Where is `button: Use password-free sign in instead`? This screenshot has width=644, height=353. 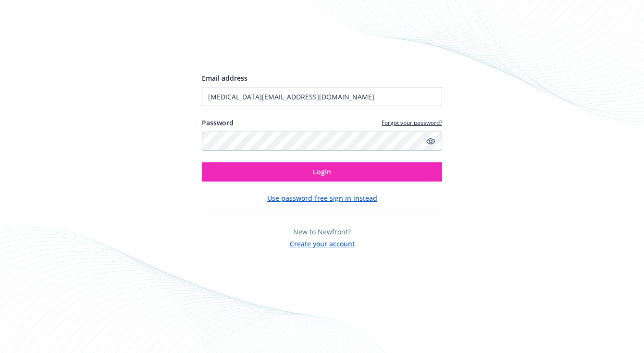 button: Use password-free sign in instead is located at coordinates (322, 197).